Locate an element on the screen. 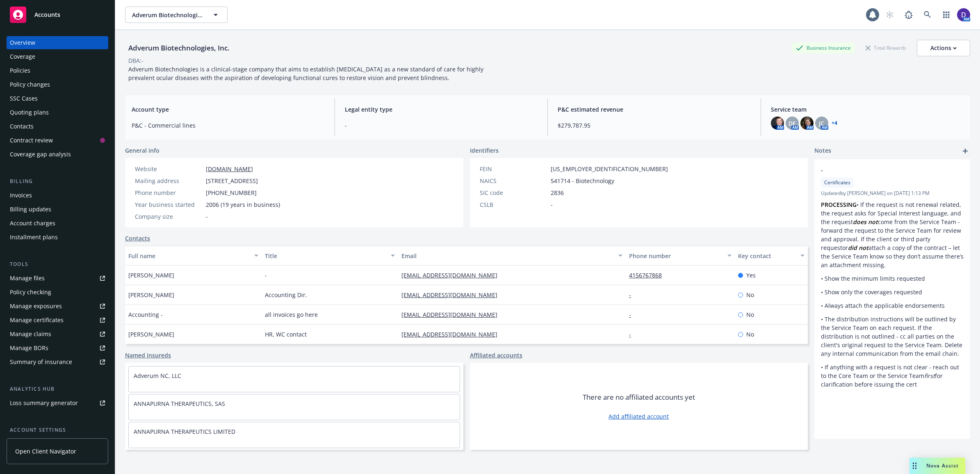 The height and width of the screenshot is (474, 980). div: NAICS is located at coordinates (514, 181).